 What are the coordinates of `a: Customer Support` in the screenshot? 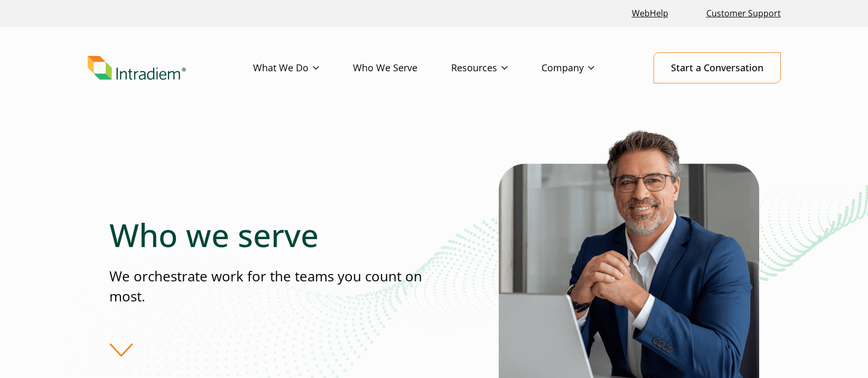 It's located at (743, 13).